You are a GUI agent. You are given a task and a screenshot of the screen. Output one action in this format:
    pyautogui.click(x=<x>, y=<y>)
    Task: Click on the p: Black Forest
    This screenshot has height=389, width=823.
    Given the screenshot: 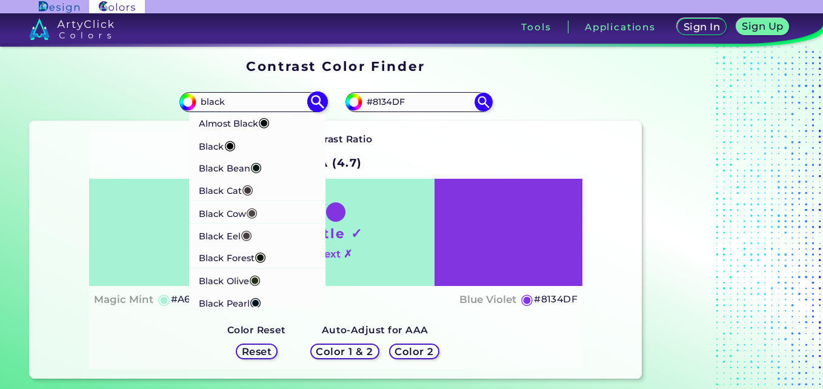 What is the action you would take?
    pyautogui.click(x=232, y=256)
    